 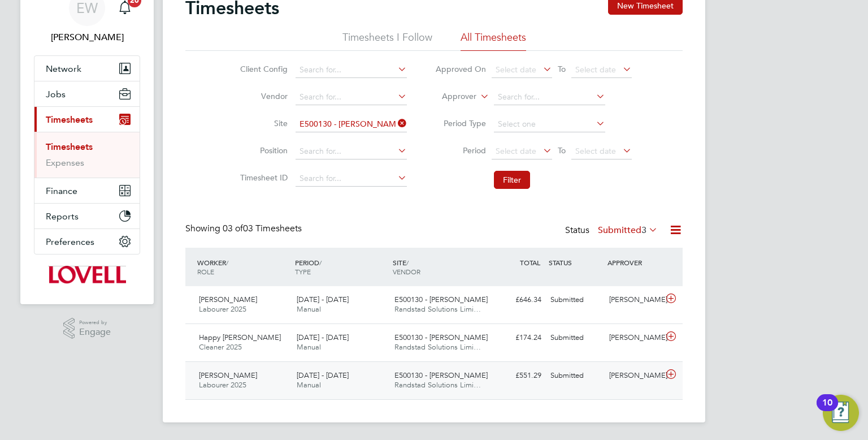 I want to click on a: Go to home page, so click(x=87, y=275).